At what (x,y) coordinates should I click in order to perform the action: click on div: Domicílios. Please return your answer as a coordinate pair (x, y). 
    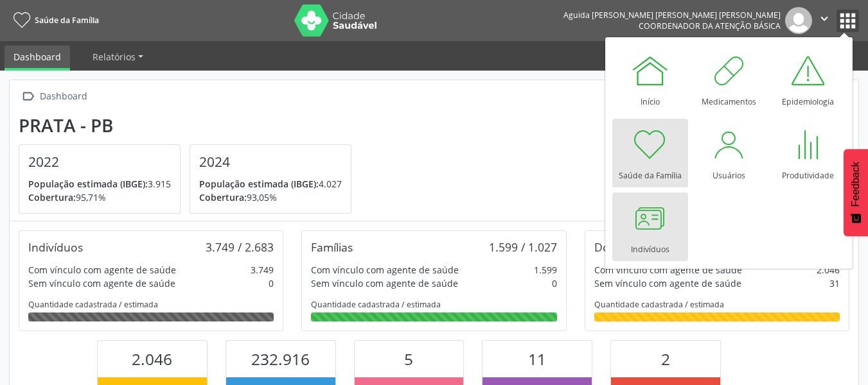
    Looking at the image, I should click on (621, 247).